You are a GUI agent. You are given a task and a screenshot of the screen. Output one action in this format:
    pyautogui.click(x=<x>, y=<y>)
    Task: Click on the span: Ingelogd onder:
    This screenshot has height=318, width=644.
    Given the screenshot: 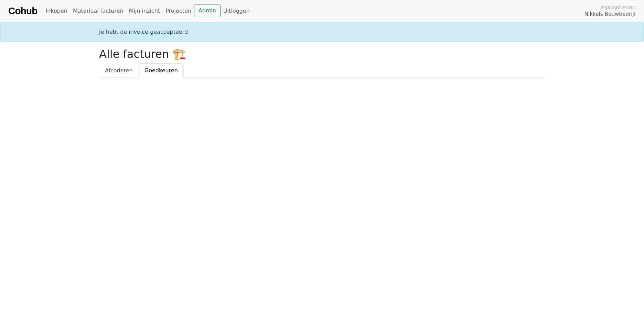 What is the action you would take?
    pyautogui.click(x=618, y=7)
    